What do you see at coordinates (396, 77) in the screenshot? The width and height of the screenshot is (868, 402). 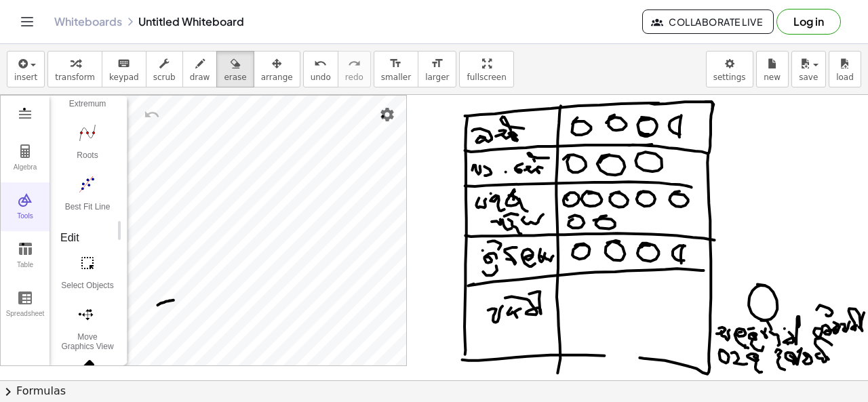 I see `span: smaller` at bounding box center [396, 77].